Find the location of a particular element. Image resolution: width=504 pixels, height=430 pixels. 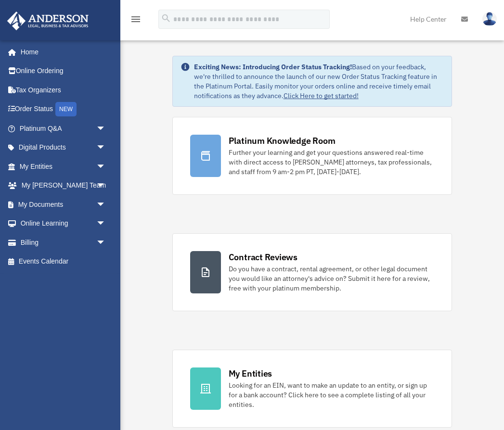

a: Platinum Knowledge Room Further your learning and get your questions answered real-time with dire... is located at coordinates (312, 156).